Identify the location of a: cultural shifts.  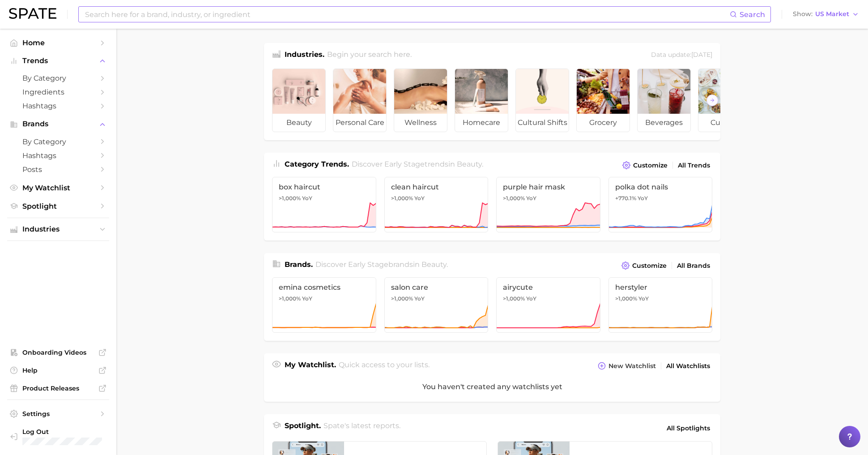
(542, 100).